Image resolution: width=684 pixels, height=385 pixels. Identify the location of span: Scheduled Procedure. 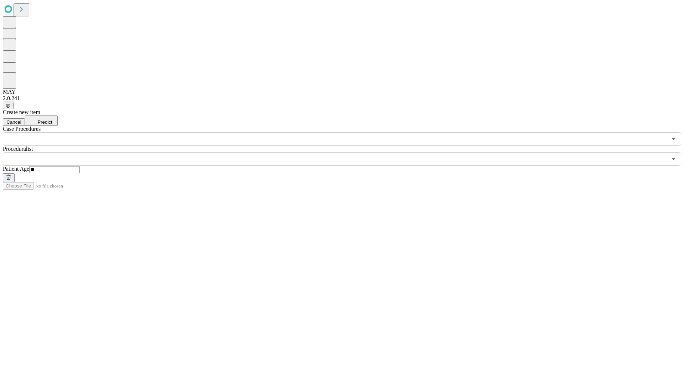
(22, 129).